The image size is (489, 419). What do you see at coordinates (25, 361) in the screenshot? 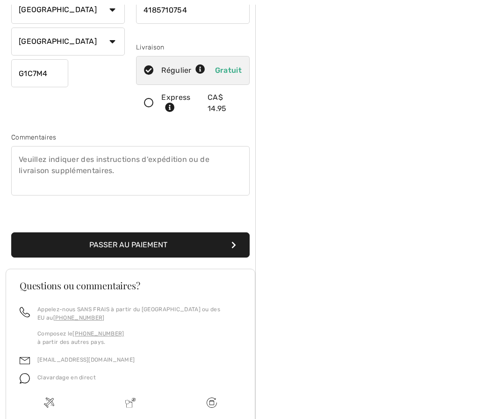
I see `img: email` at bounding box center [25, 361].